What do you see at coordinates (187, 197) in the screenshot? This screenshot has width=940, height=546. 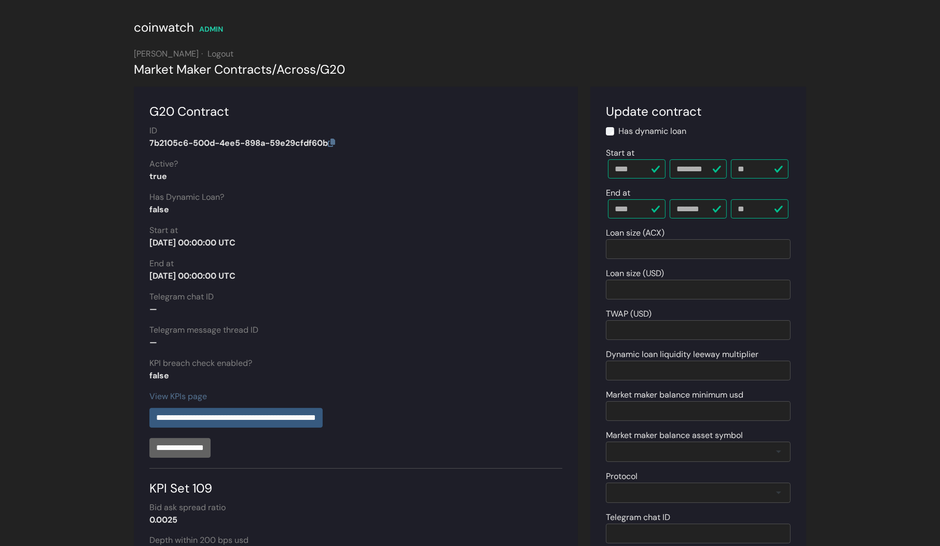 I see `label: Has Dynamic Loan?` at bounding box center [187, 197].